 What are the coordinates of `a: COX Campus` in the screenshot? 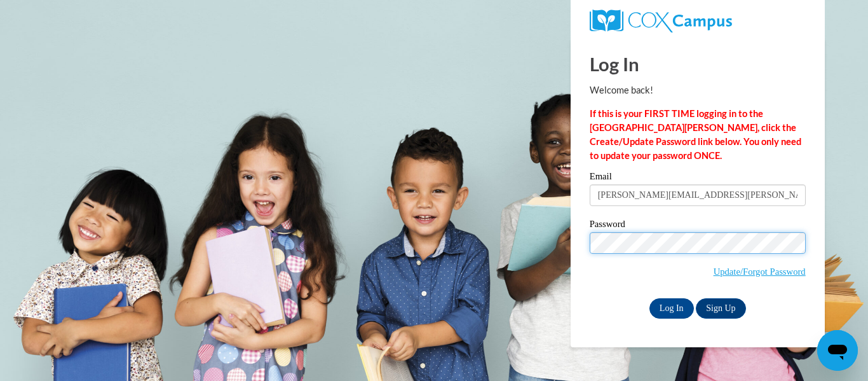 It's located at (698, 21).